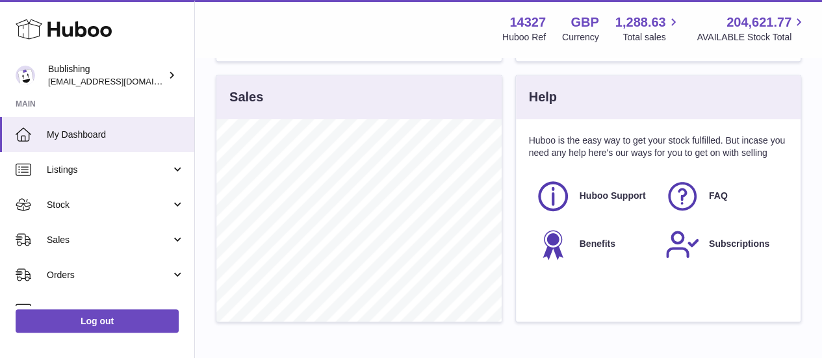 This screenshot has width=822, height=358. I want to click on span: AVAILABLE Stock Total, so click(751, 37).